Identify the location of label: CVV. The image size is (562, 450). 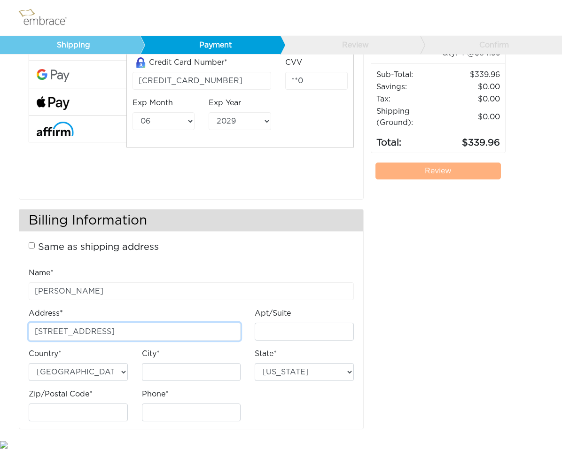
(294, 63).